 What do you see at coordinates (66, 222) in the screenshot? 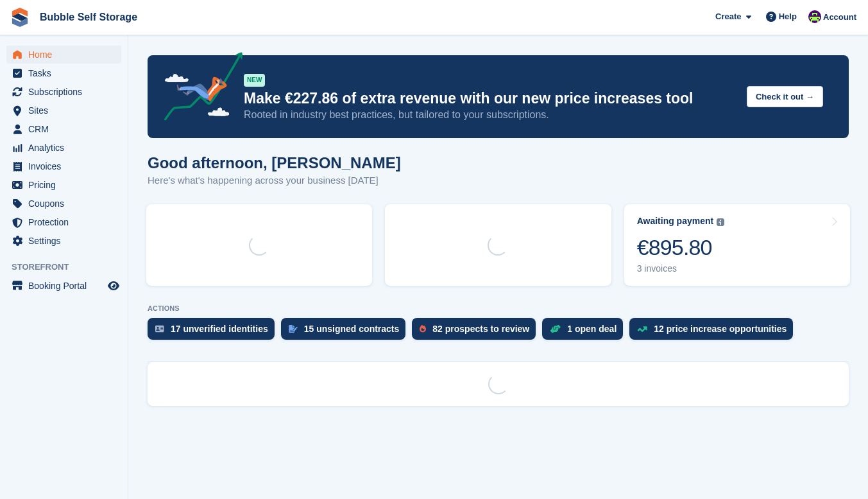
I see `span: Protection` at bounding box center [66, 222].